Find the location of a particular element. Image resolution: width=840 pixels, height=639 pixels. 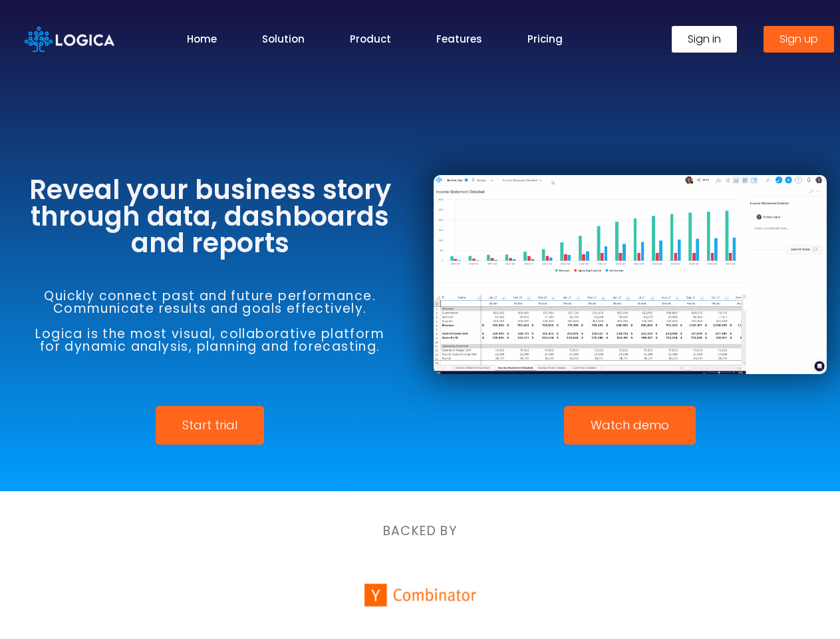

a: Watch demo is located at coordinates (630, 425).